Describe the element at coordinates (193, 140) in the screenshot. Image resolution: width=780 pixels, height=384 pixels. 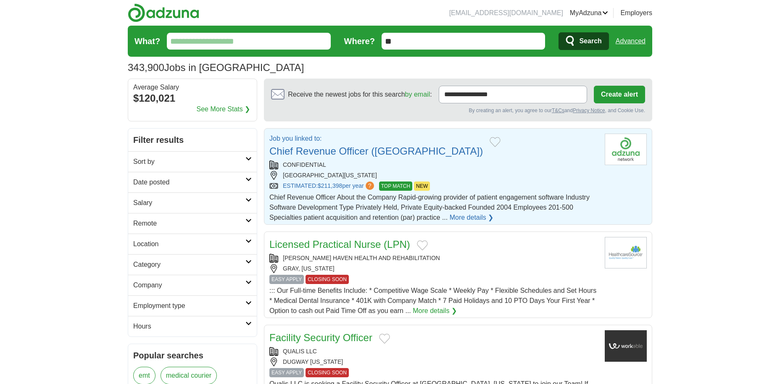
I see `h2: Filter results` at that location.